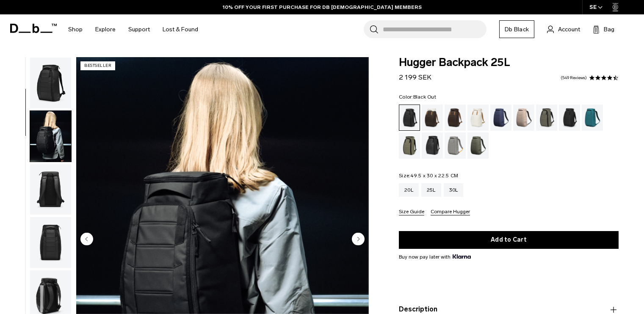  What do you see at coordinates (139, 29) in the screenshot?
I see `a: Support` at bounding box center [139, 29].